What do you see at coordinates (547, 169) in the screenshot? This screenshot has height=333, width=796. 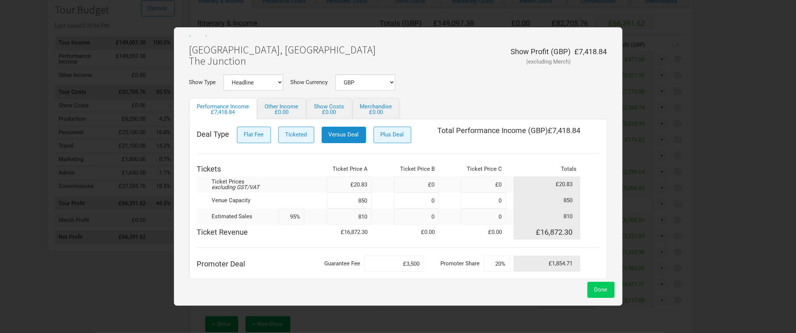 I see `th: Totals` at bounding box center [547, 169].